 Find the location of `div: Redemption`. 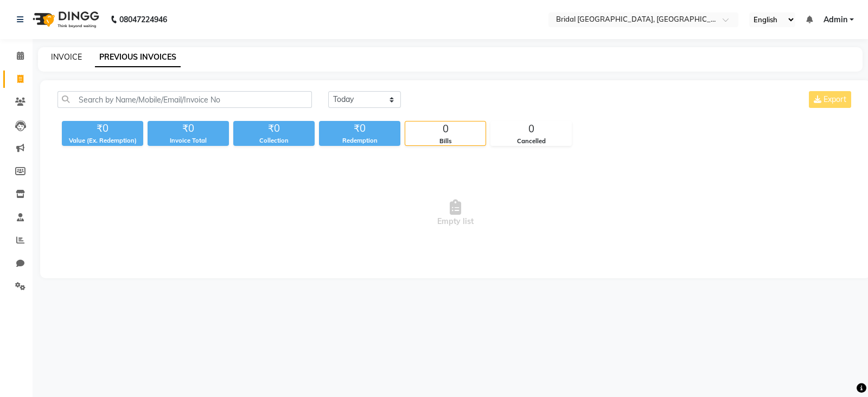

div: Redemption is located at coordinates (360, 140).